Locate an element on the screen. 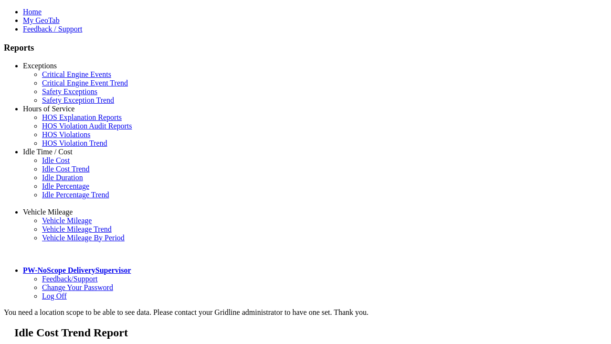  a: Vehicle Mileage By Period is located at coordinates (83, 237).